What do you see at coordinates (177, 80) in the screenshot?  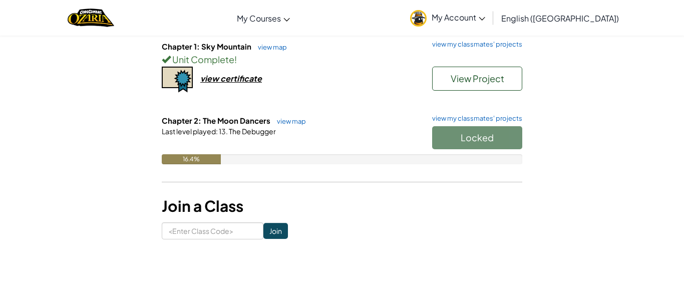 I see `img: certificate-icon.png` at bounding box center [177, 80].